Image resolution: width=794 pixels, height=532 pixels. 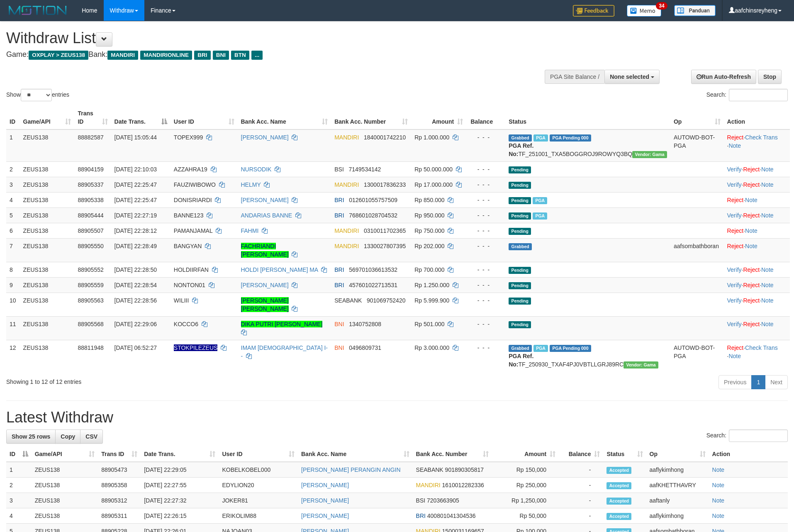 What do you see at coordinates (13, 328) in the screenshot?
I see `td: 11` at bounding box center [13, 328].